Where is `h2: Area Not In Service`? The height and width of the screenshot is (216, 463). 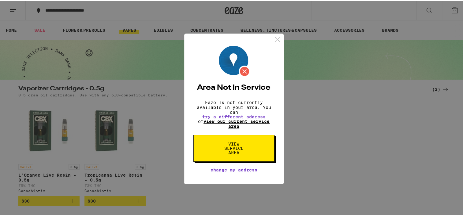
h2: Area Not In Service is located at coordinates (234, 87).